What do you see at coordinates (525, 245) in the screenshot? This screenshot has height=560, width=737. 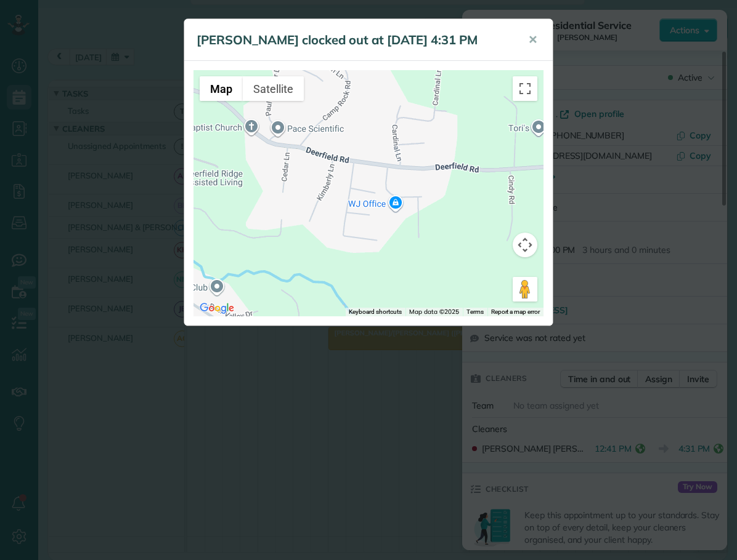 I see `button: Map camera controls` at bounding box center [525, 245].